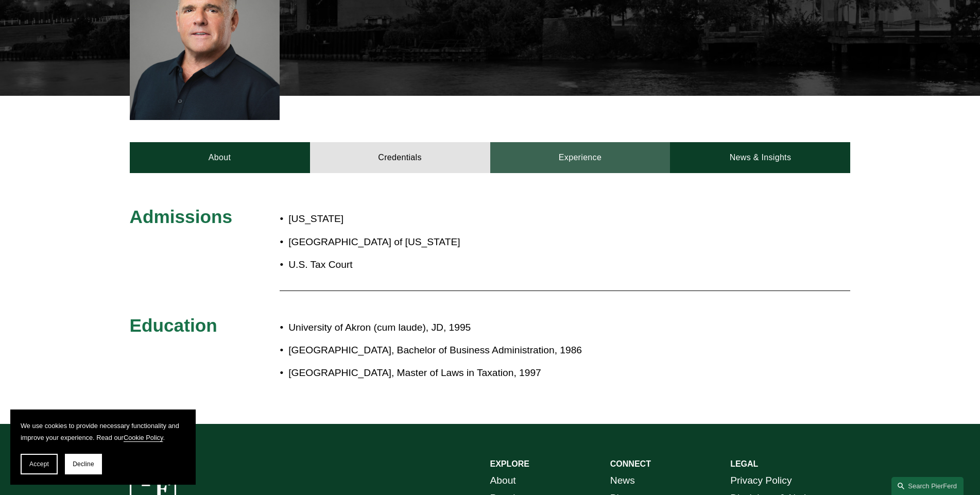  What do you see at coordinates (580, 158) in the screenshot?
I see `a: Experience` at bounding box center [580, 158].